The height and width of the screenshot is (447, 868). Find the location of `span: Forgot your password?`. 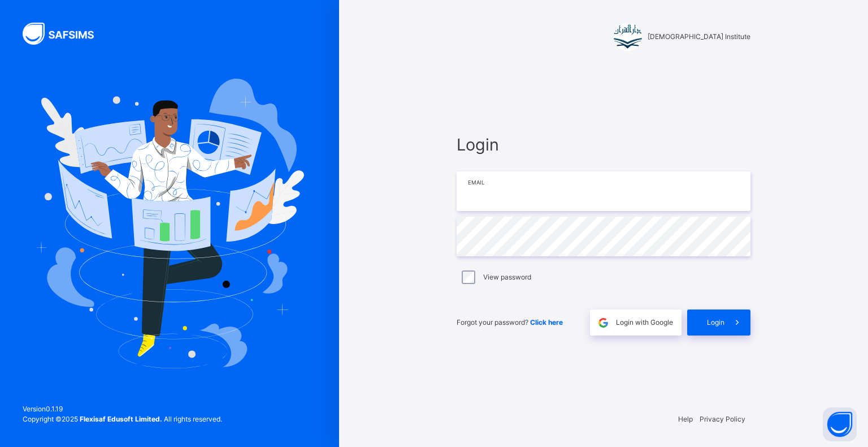

span: Forgot your password? is located at coordinates (510, 322).